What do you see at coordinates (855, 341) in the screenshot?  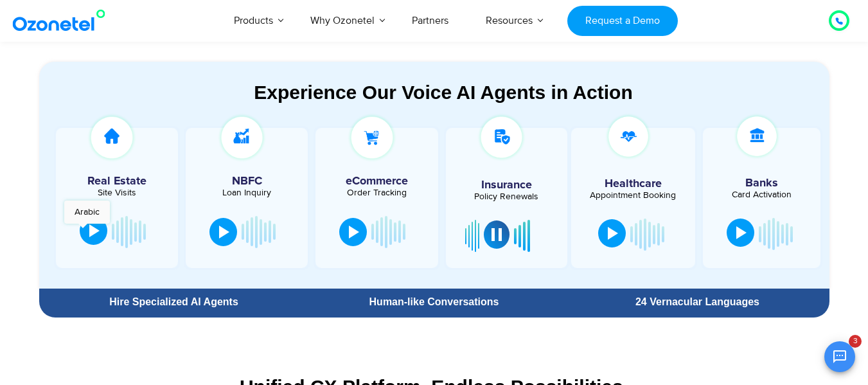 I see `span: 3` at bounding box center [855, 341].